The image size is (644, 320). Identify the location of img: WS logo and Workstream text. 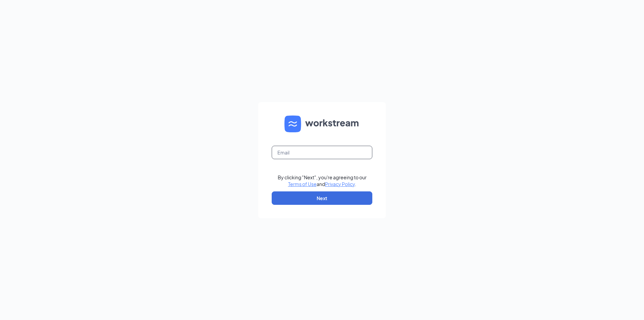
(322, 124).